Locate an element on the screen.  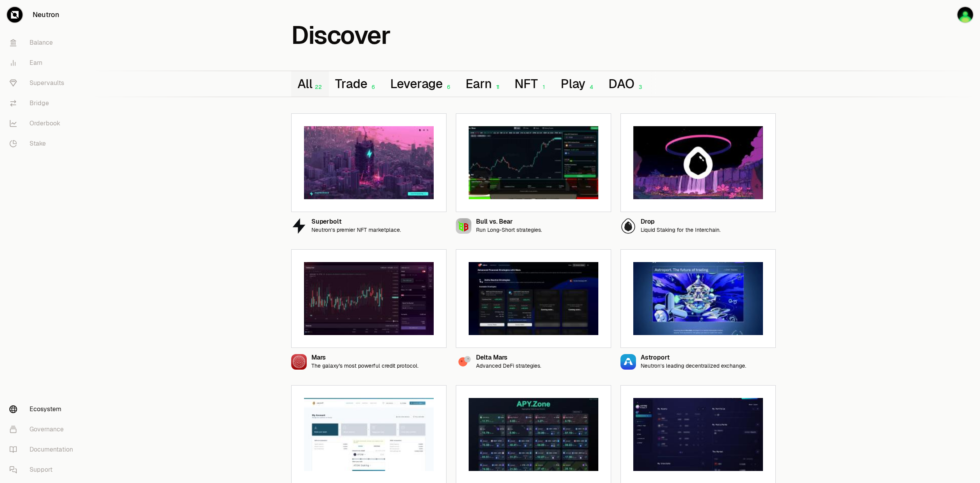
a: Governance is located at coordinates (43, 430).